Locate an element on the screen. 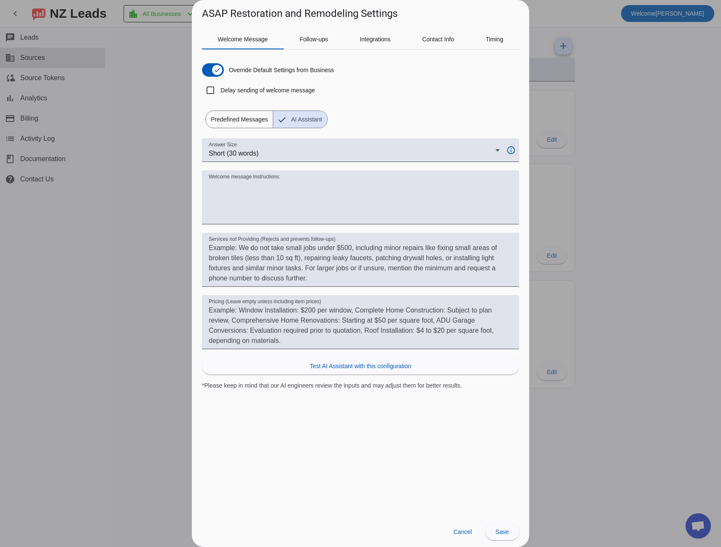 The image size is (721, 547). div: *Please keep in mind that our AI engineers review the inputs and may adjust them for better results. is located at coordinates (360, 385).